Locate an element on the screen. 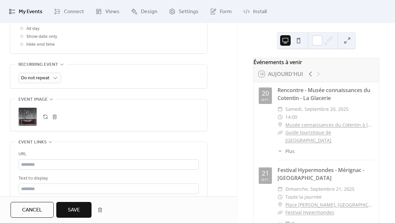  a: Design is located at coordinates (144, 12).